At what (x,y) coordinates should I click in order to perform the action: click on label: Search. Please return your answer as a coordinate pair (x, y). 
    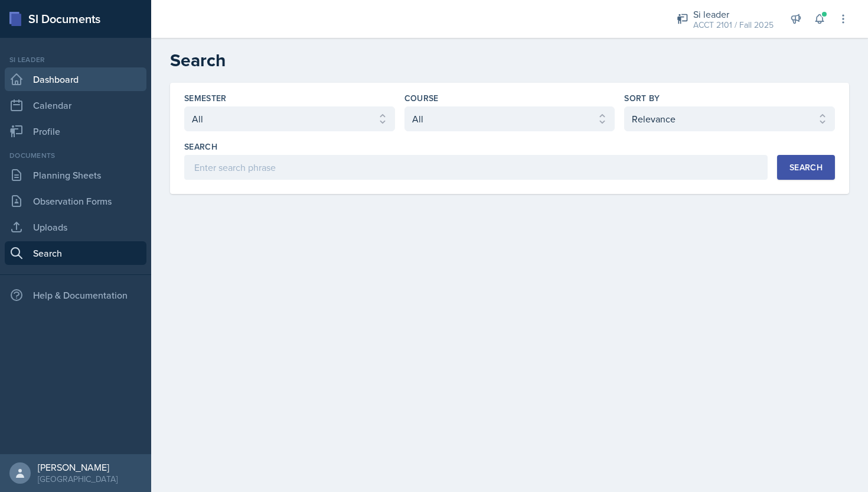
    Looking at the image, I should click on (201, 146).